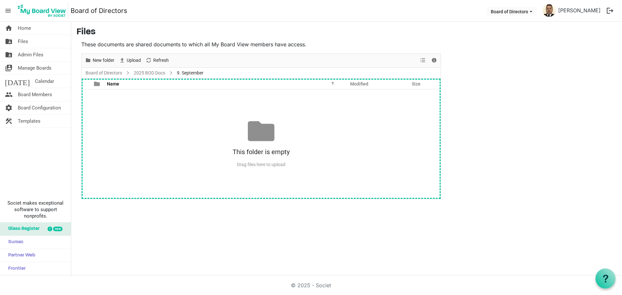 The height and width of the screenshot is (295, 622). I want to click on span: menu, so click(8, 11).